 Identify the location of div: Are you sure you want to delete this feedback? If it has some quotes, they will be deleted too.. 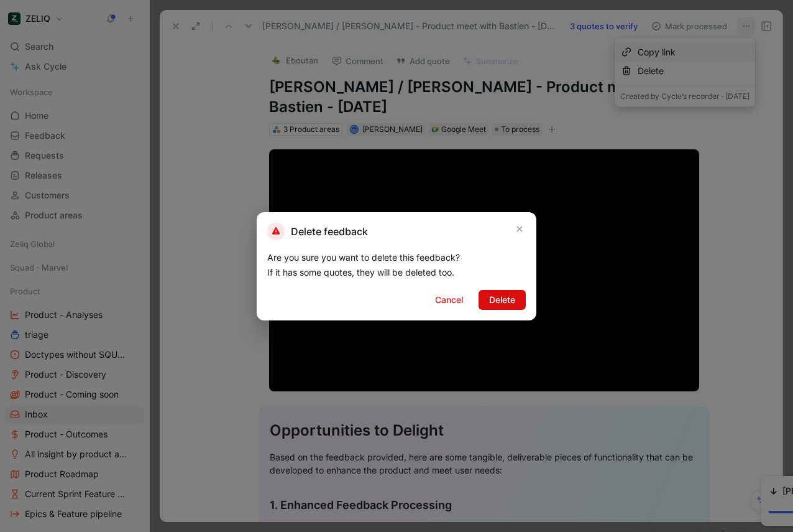
(396, 265).